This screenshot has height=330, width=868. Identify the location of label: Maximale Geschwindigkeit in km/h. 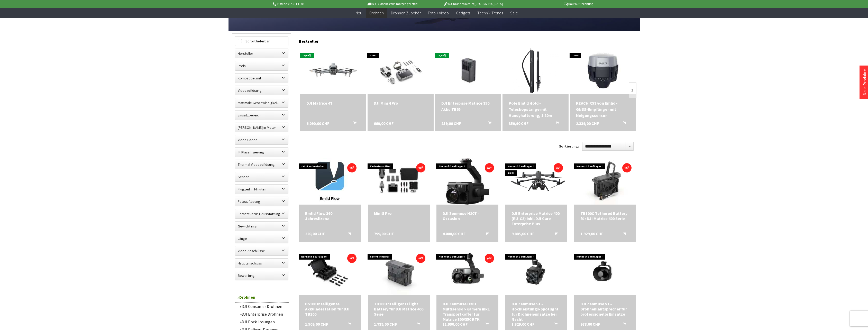
(261, 103).